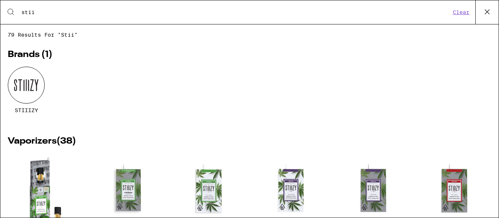 The width and height of the screenshot is (499, 218). What do you see at coordinates (250, 141) in the screenshot?
I see `h2: Vaporizers ( 38 )` at bounding box center [250, 141].